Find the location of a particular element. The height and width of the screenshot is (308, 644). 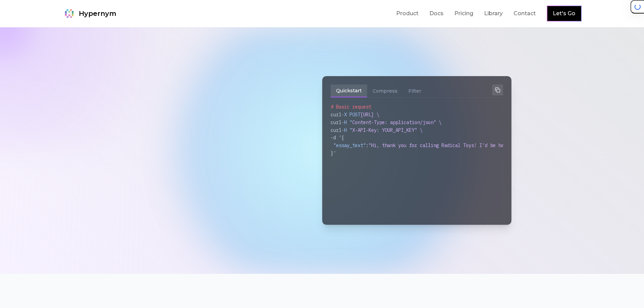

a: Let's Go is located at coordinates (564, 13).